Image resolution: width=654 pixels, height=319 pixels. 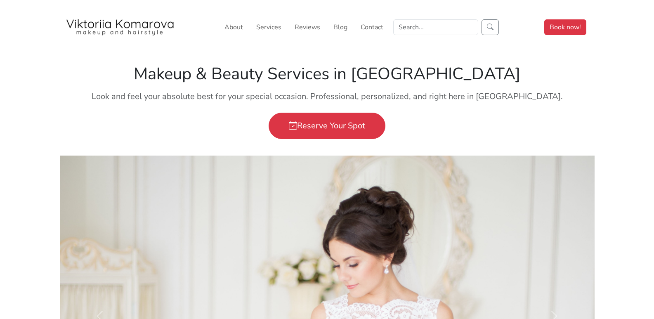 I want to click on p: Look and feel your absolute best for your special occasion. Professional, personalized, and right..., so click(x=327, y=97).